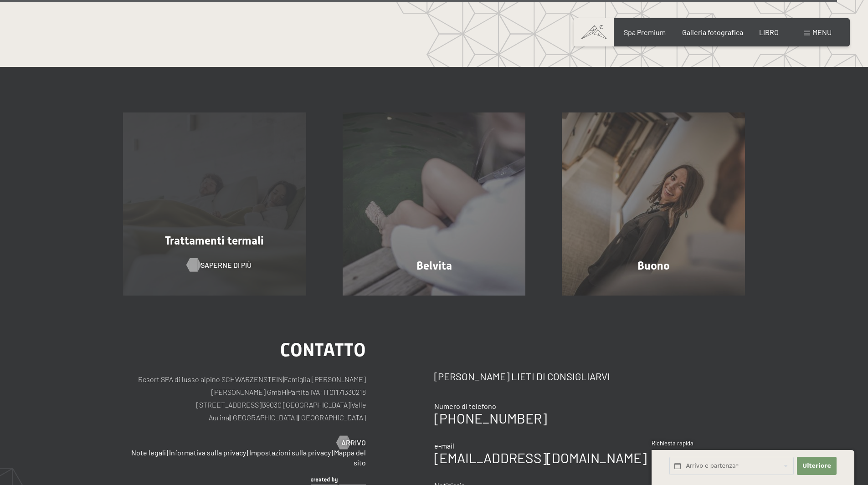 This screenshot has width=868, height=485. What do you see at coordinates (290, 452) in the screenshot?
I see `font: Impostazioni sulla privacy` at bounding box center [290, 452].